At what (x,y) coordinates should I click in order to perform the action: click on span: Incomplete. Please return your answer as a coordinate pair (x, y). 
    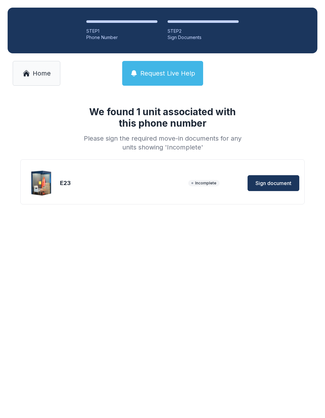
    Looking at the image, I should click on (204, 183).